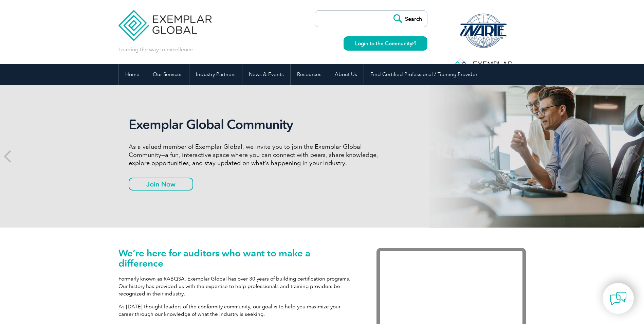 Image resolution: width=644 pixels, height=324 pixels. I want to click on img: open_square.png, so click(414, 43).